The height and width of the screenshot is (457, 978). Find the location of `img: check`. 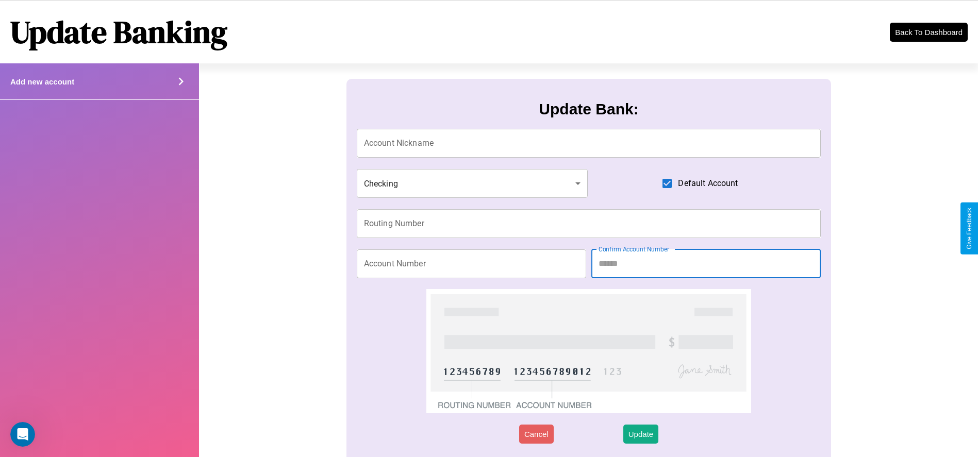

img: check is located at coordinates (589, 351).